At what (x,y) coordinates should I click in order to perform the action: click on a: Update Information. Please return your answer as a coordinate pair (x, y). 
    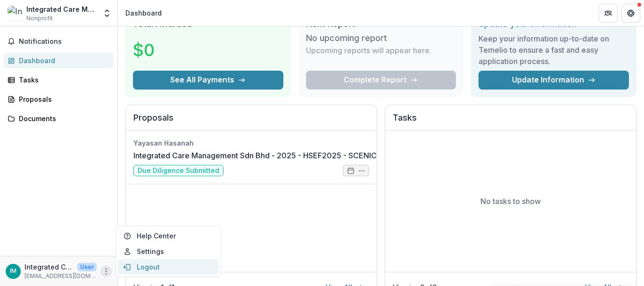
    Looking at the image, I should click on (554, 80).